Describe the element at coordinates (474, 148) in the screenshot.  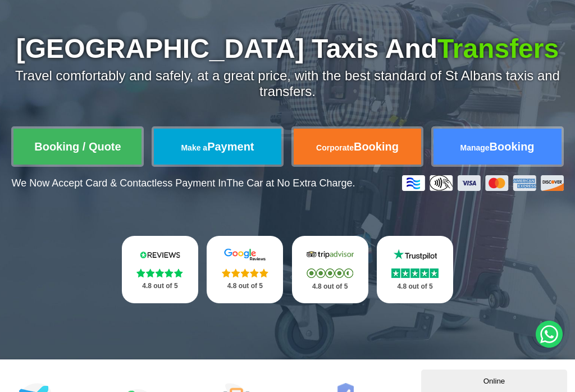
I see `span: Manage` at that location.